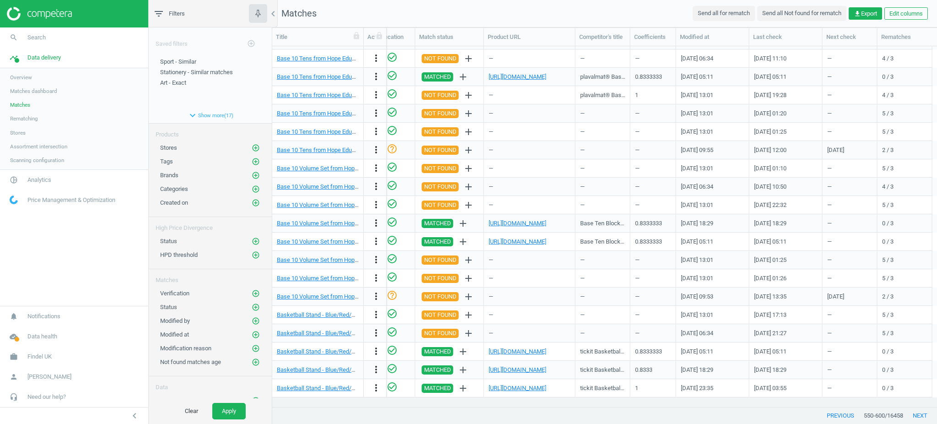  What do you see at coordinates (174, 202) in the screenshot?
I see `span: Created on` at bounding box center [174, 202].